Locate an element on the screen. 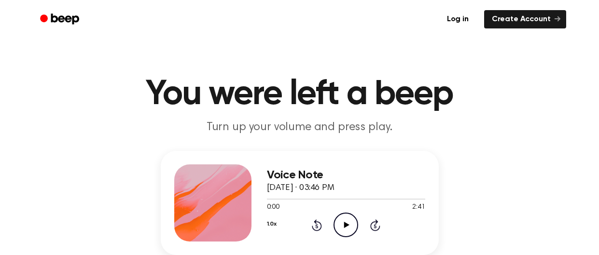 Image resolution: width=599 pixels, height=255 pixels. span: 0:00 is located at coordinates (273, 207).